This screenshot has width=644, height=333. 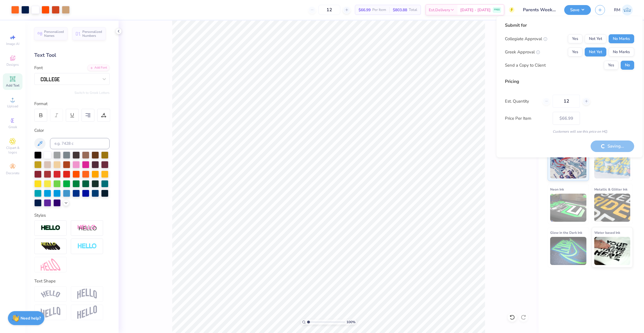 I want to click on span: Glow in the Dark Ink, so click(x=566, y=233).